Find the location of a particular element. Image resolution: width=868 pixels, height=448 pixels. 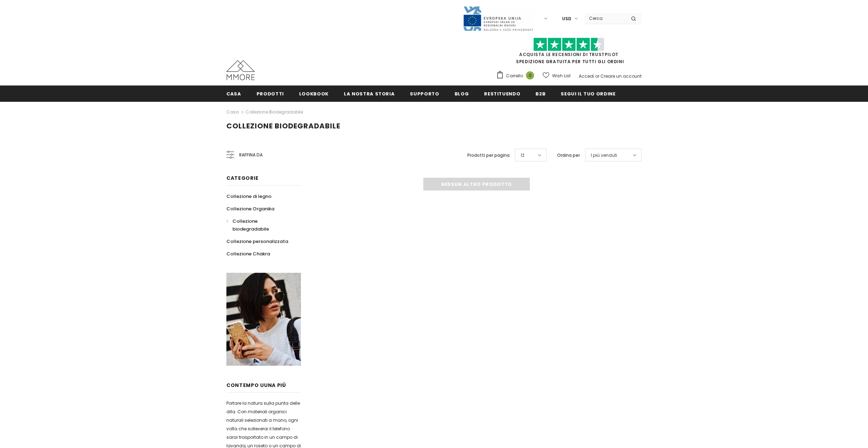

span: Carrello is located at coordinates (514, 76).